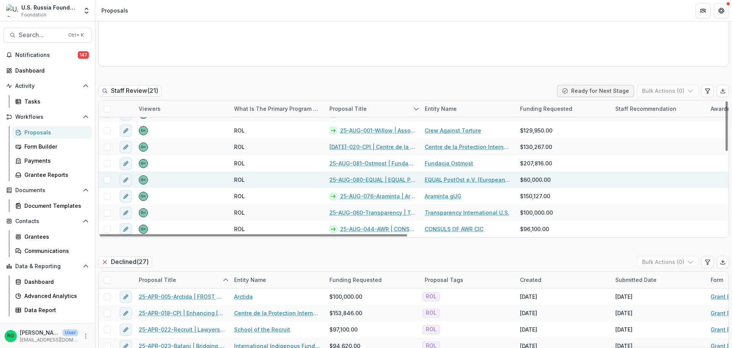  What do you see at coordinates (346, 312) in the screenshot?
I see `span: $153,846.00` at bounding box center [346, 312].